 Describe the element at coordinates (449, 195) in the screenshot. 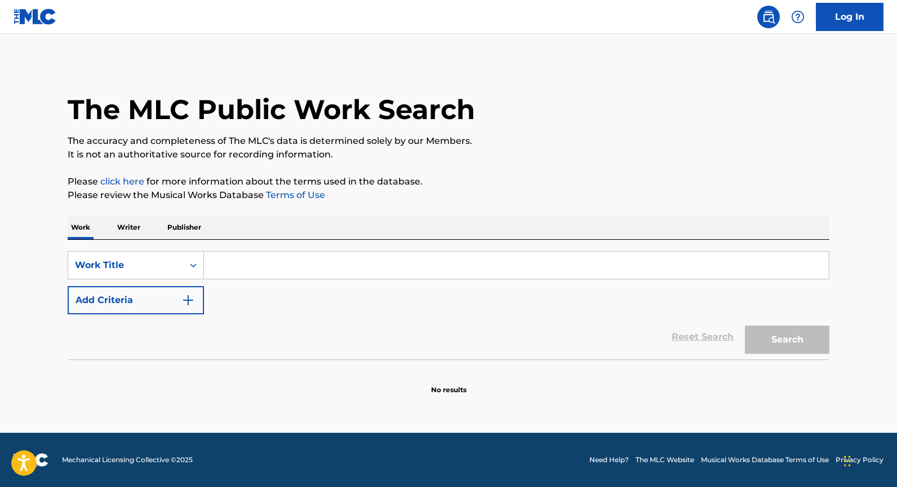

I see `p: Please review the Musical Works Database` at that location.